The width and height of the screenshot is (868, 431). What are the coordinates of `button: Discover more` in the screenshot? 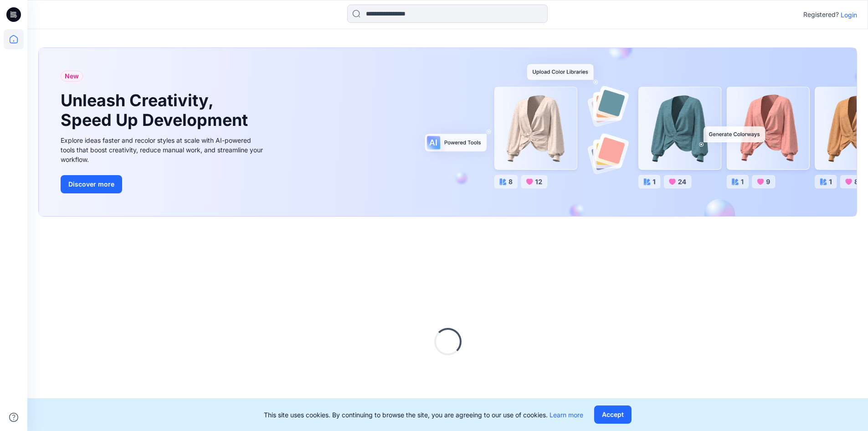 It's located at (91, 184).